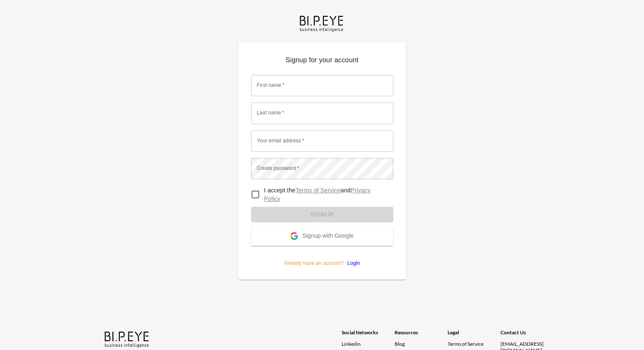 The width and height of the screenshot is (644, 350). Describe the element at coordinates (325, 194) in the screenshot. I see `p: I accept the and` at that location.